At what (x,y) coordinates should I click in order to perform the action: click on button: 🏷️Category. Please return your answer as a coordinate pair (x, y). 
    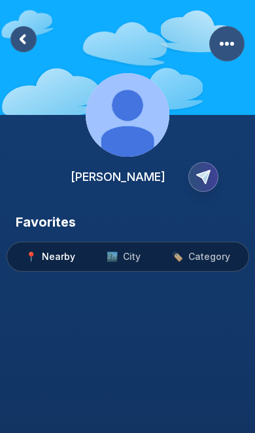
    Looking at the image, I should click on (201, 257).